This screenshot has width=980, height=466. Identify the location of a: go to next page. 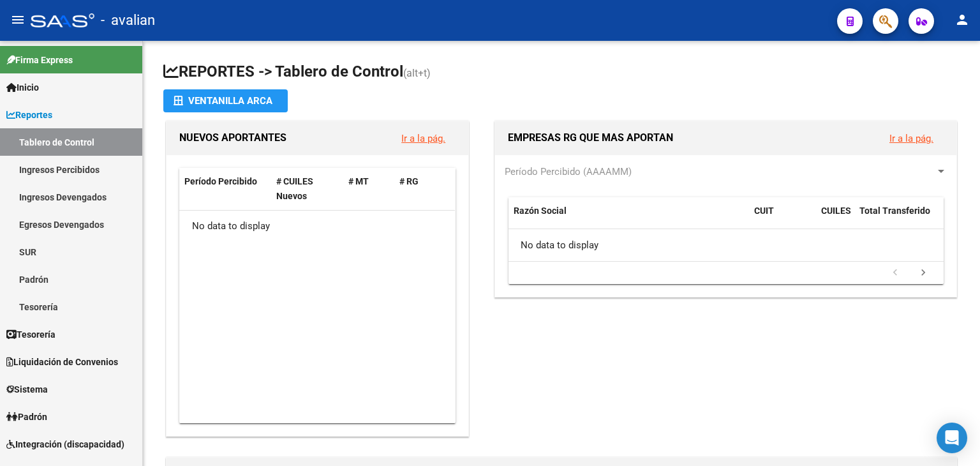
(924, 274).